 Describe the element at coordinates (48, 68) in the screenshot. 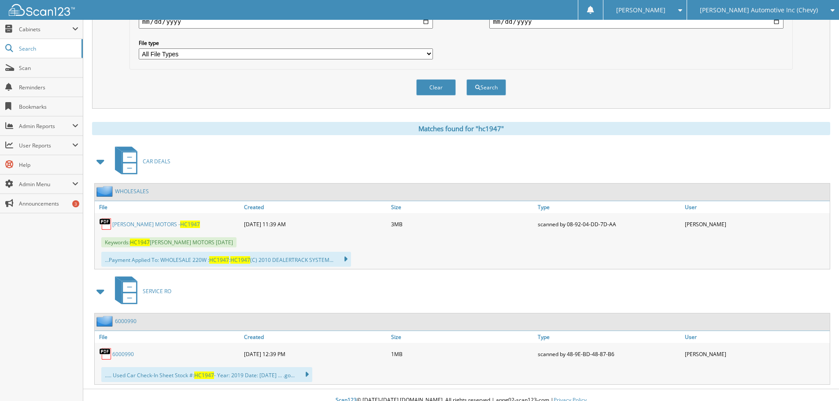

I see `span: Scan` at that location.